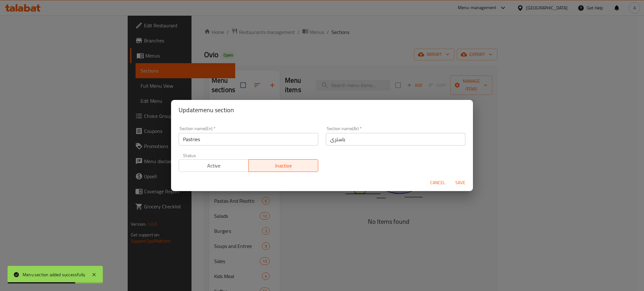  What do you see at coordinates (214, 165) in the screenshot?
I see `button: Active` at bounding box center [214, 165].